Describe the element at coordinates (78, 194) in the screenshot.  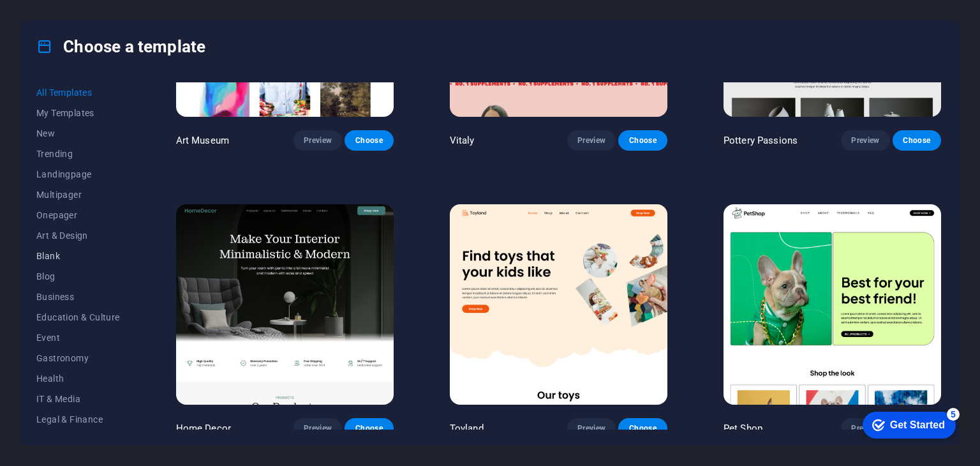
I see `span: Multipager` at that location.